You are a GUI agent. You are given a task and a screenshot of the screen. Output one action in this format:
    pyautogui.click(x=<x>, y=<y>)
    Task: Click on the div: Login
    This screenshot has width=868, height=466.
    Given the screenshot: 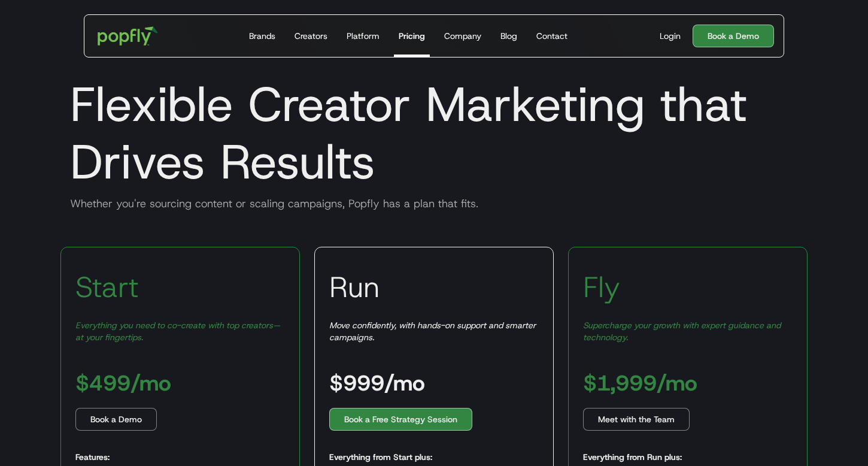 What is the action you would take?
    pyautogui.click(x=670, y=36)
    